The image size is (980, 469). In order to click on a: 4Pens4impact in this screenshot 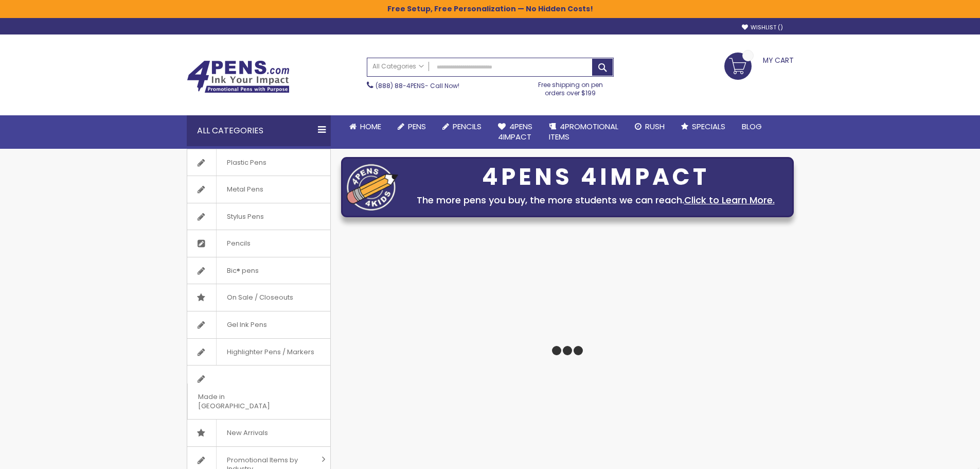, I will do `click(515, 132)`.